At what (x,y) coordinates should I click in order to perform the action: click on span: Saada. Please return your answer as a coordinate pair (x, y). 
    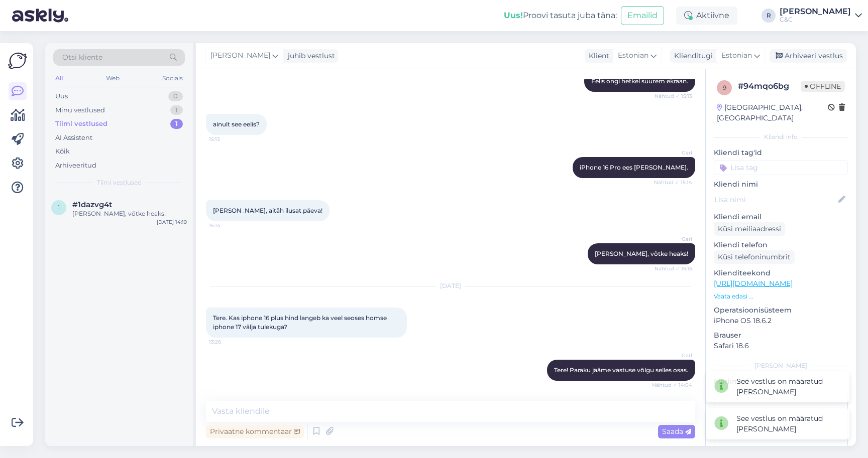
    Looking at the image, I should click on (677, 432).